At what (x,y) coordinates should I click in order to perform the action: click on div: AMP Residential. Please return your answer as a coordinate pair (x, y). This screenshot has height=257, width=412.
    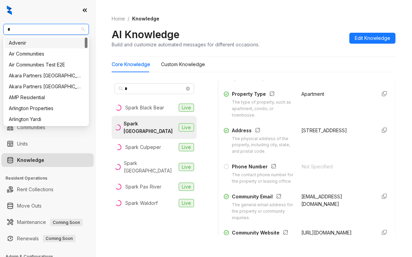
    Looking at the image, I should click on (46, 97).